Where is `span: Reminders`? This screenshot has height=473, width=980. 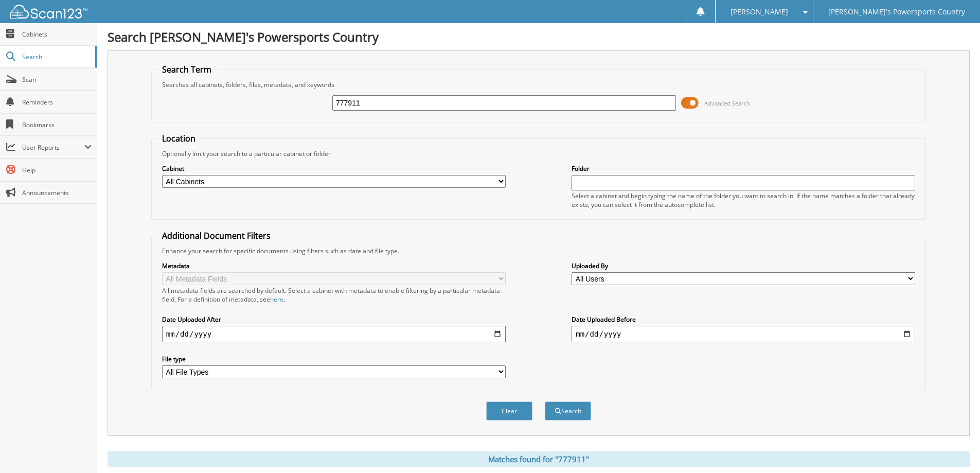 span: Reminders is located at coordinates (57, 102).